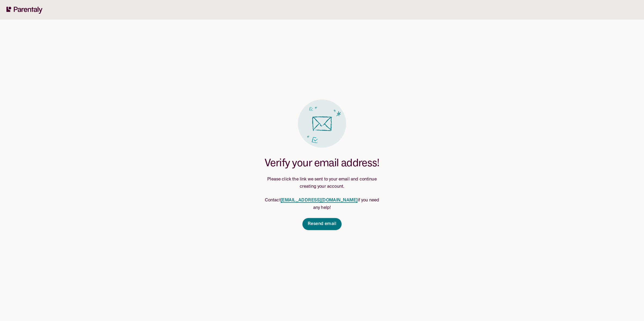 This screenshot has height=321, width=644. Describe the element at coordinates (322, 224) in the screenshot. I see `button: Resend email` at that location.